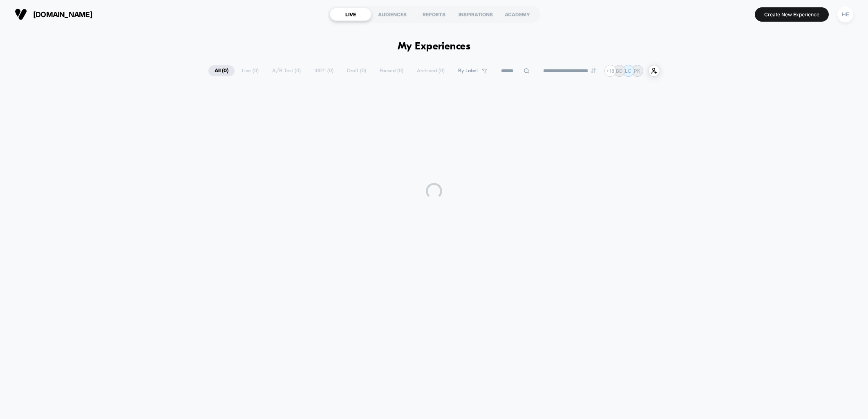 The height and width of the screenshot is (419, 868). What do you see at coordinates (610, 71) in the screenshot?
I see `div: + 18` at bounding box center [610, 71].